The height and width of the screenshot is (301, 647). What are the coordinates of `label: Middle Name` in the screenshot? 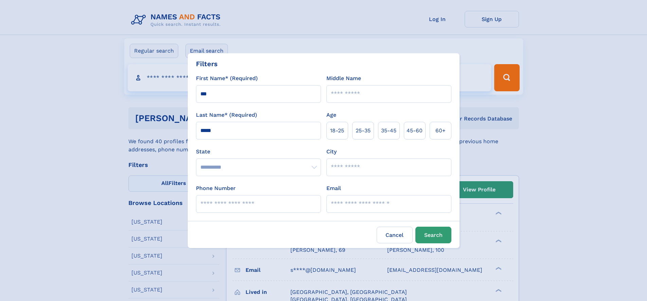 It's located at (344, 78).